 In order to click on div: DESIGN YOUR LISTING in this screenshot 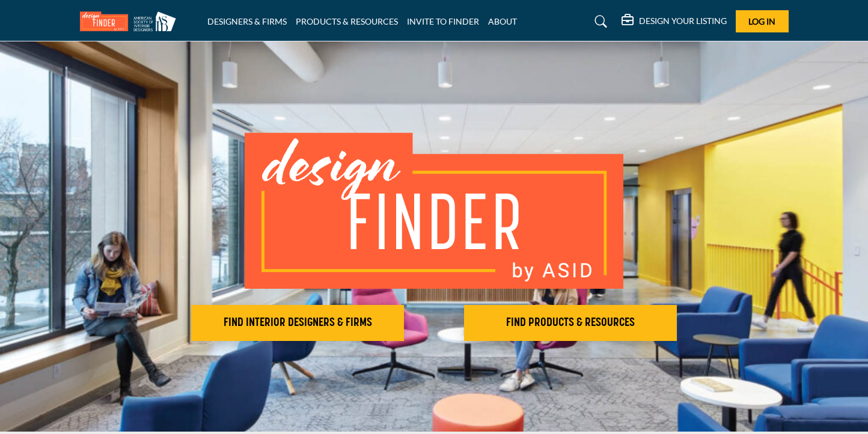, I will do `click(674, 22)`.